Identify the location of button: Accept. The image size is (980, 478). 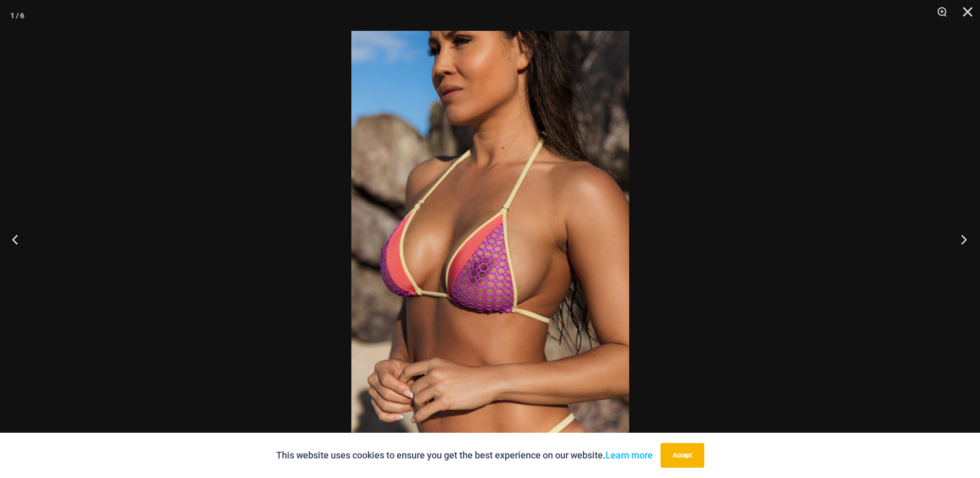
(682, 455).